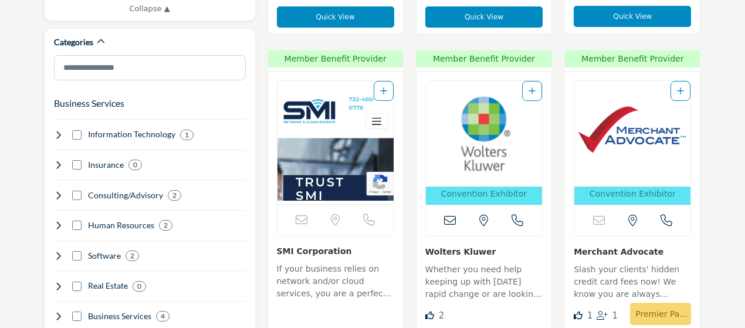  What do you see at coordinates (108, 286) in the screenshot?
I see `h4: Real Estate: Commercial real estate, office space, property management, home loans` at bounding box center [108, 286].